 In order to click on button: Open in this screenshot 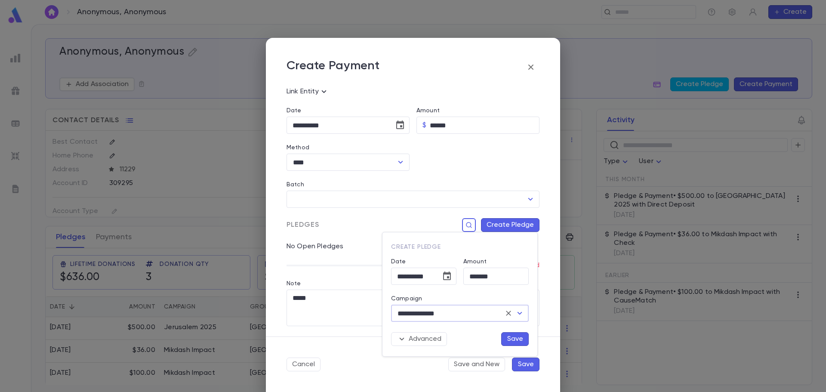, I will do `click(520, 313)`.